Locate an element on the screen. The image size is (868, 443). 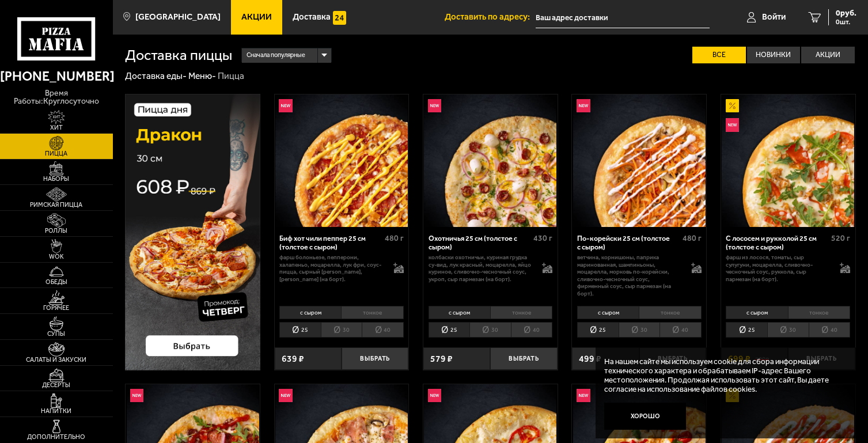
p: На нашем сайте мы используем cookie для сбора информации технического характера и обрабатываем IP... is located at coordinates (722, 375).